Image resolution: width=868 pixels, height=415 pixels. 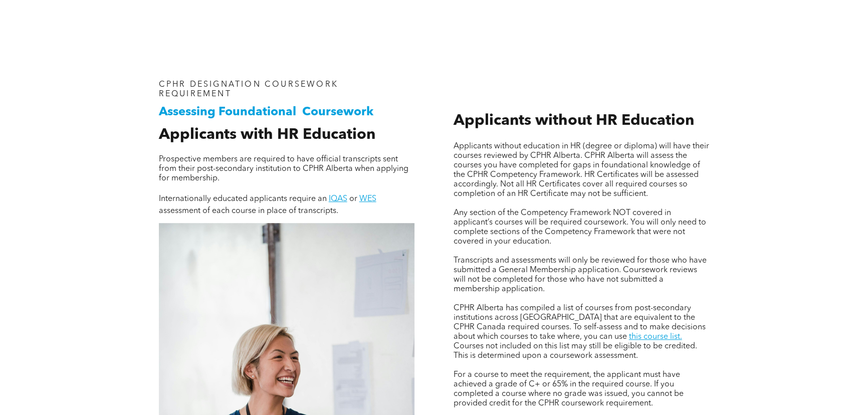 What do you see at coordinates (575, 351) in the screenshot?
I see `span: Courses not included on this list may still be eligible to be credited. This is determined upon a...` at bounding box center [575, 351].